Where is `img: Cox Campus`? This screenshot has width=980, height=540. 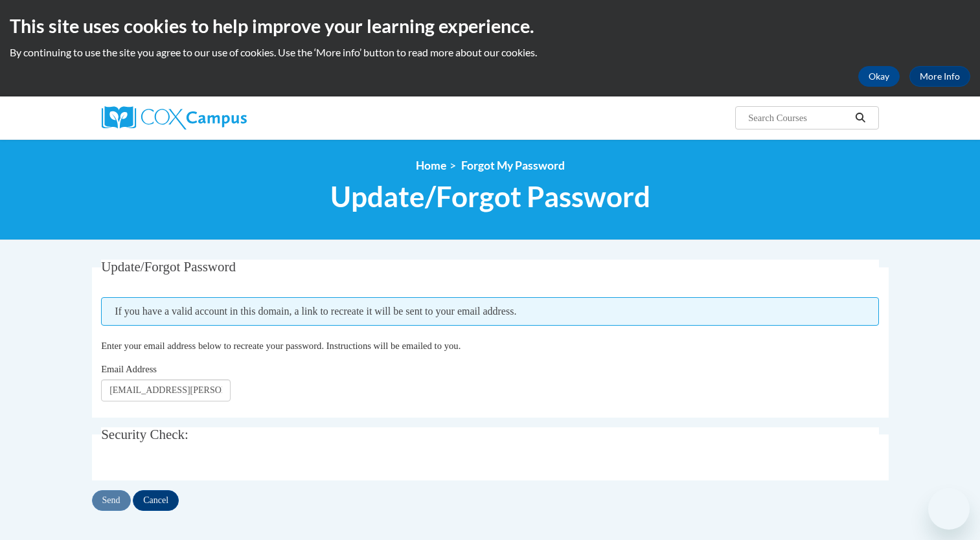
img: Cox Campus is located at coordinates (174, 118).